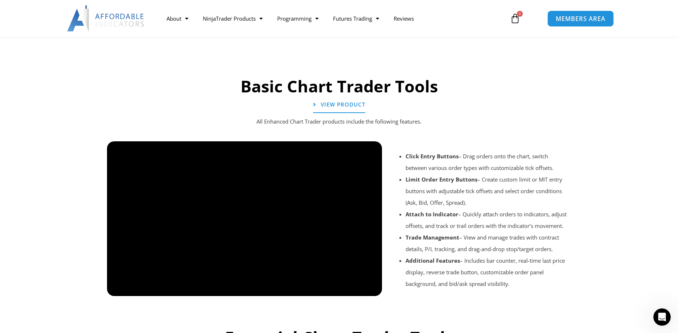 The height and width of the screenshot is (333, 678). I want to click on p: Hi there!👋Have any questions? We're here to help!, so click(73, 70).